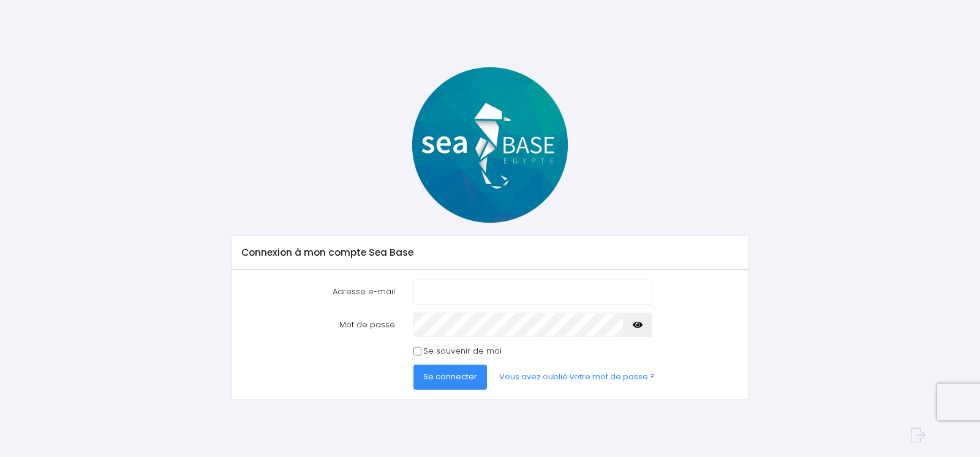 This screenshot has height=457, width=980. What do you see at coordinates (463, 351) in the screenshot?
I see `label: Se souvenir de moi` at bounding box center [463, 351].